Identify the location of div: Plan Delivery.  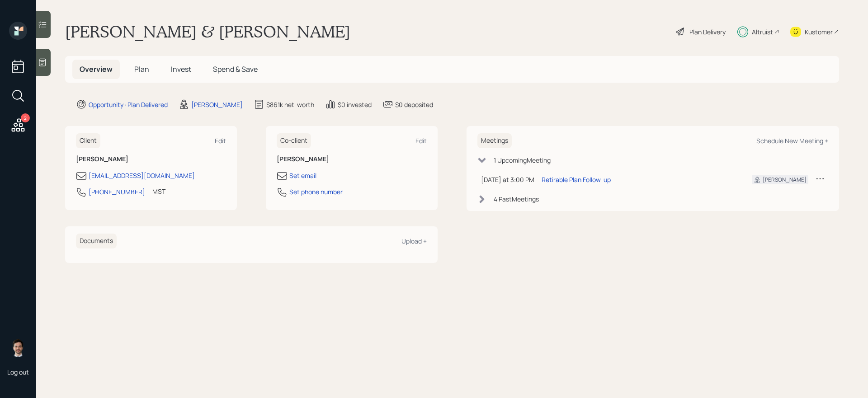
(708, 31).